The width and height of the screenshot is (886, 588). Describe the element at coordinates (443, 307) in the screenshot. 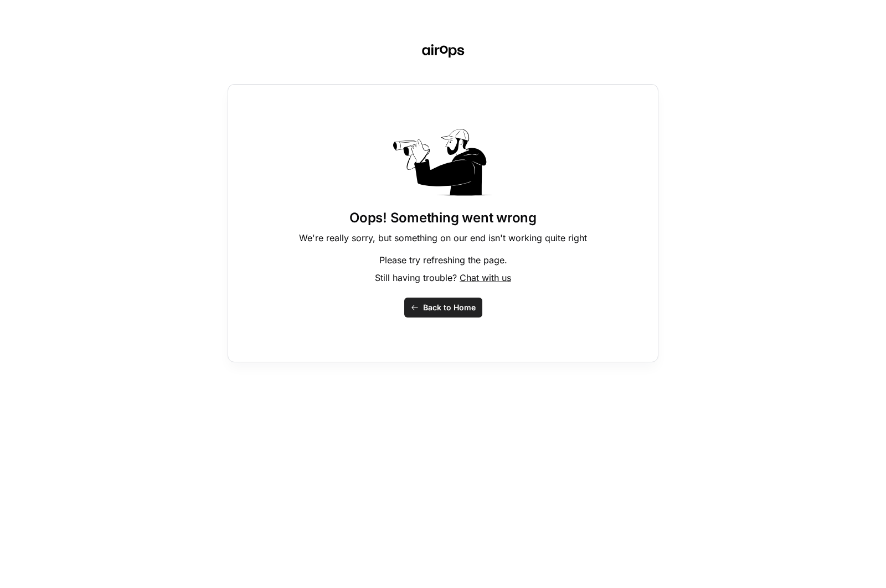

I see `button: Back to Home` at that location.